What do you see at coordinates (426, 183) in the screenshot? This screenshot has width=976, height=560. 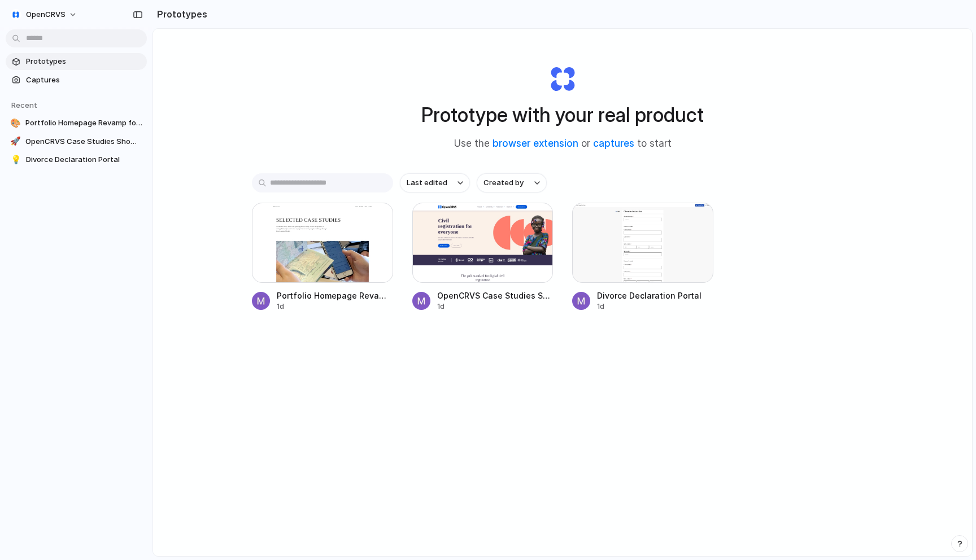 I see `span: Last edited` at bounding box center [426, 183].